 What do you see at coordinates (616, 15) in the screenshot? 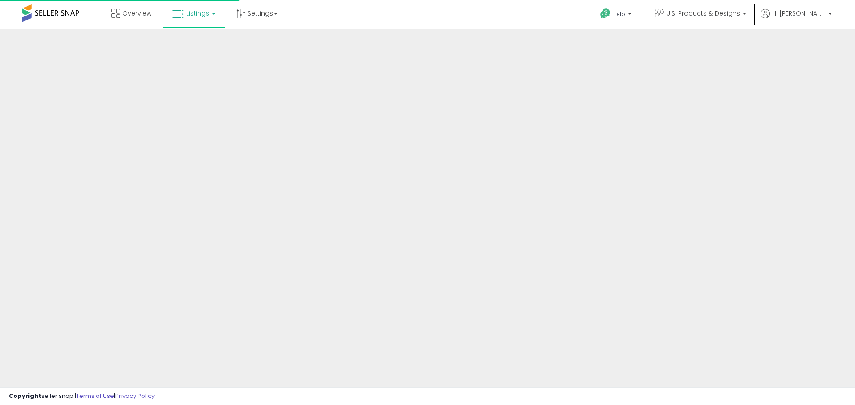
I see `a: Help` at bounding box center [616, 15].